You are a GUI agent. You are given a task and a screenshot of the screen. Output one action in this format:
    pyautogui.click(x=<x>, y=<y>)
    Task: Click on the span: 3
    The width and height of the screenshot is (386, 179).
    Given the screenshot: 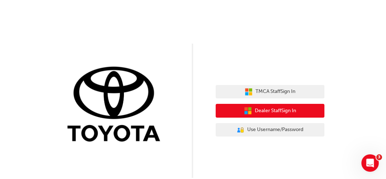 What is the action you would take?
    pyautogui.click(x=379, y=157)
    